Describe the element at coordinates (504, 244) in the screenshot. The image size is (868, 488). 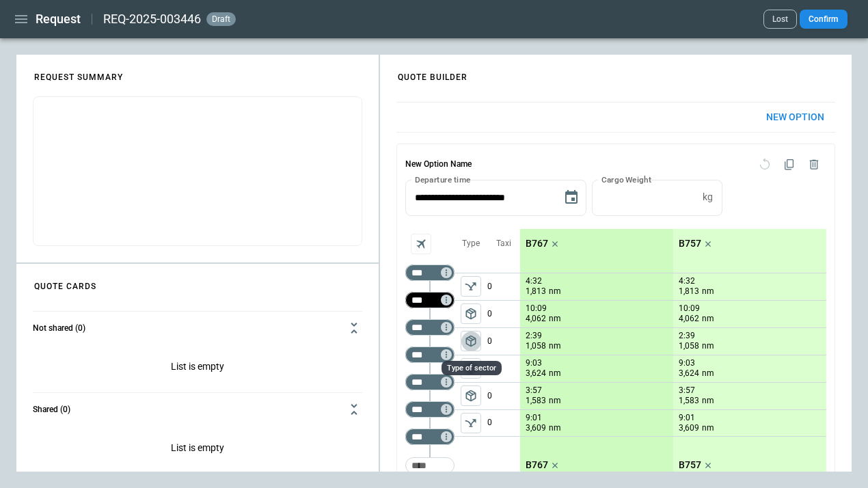
I see `p: Taxi` at that location.